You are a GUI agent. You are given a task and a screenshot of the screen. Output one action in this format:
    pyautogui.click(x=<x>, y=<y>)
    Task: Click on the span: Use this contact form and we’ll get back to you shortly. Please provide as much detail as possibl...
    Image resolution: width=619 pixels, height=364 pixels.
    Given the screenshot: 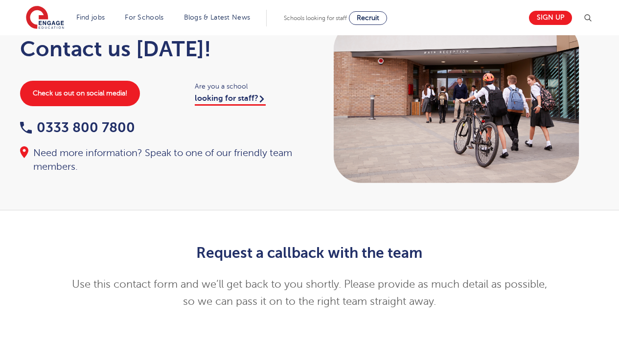 What is the action you would take?
    pyautogui.click(x=309, y=293)
    